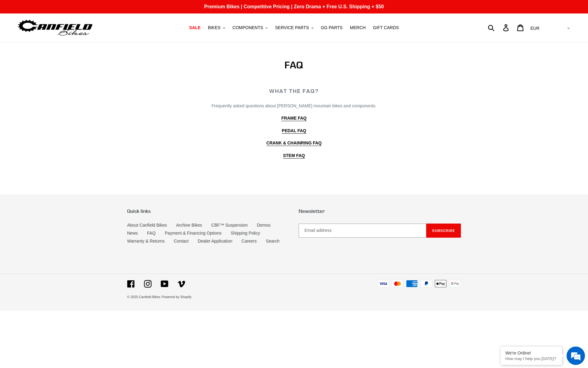  Describe the element at coordinates (195, 28) in the screenshot. I see `a: SALE` at that location.